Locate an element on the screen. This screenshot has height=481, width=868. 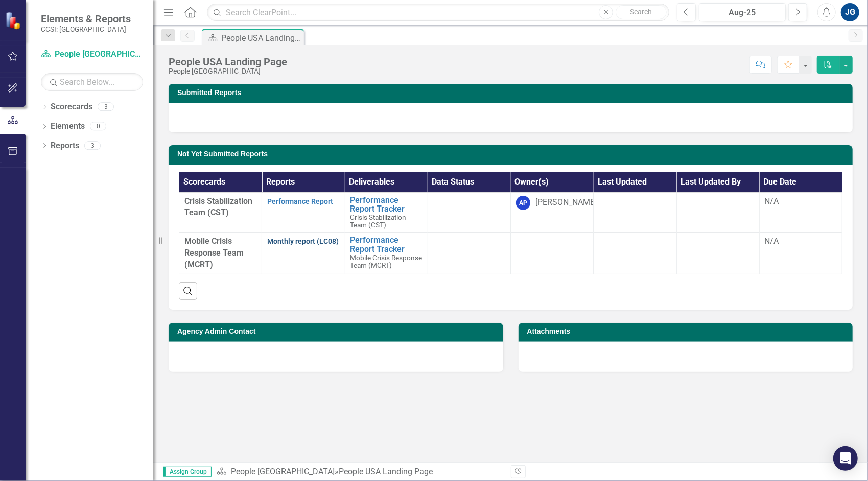
div: 0 is located at coordinates (99, 126).